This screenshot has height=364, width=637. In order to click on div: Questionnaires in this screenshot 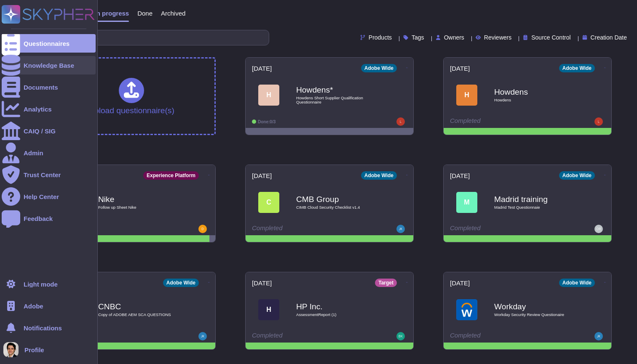, I will do `click(46, 43)`.